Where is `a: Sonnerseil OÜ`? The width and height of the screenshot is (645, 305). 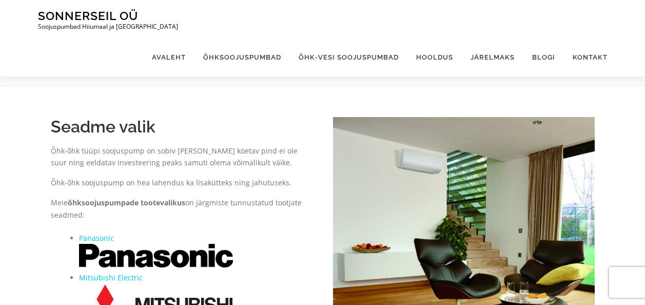 a: Sonnerseil OÜ is located at coordinates (88, 15).